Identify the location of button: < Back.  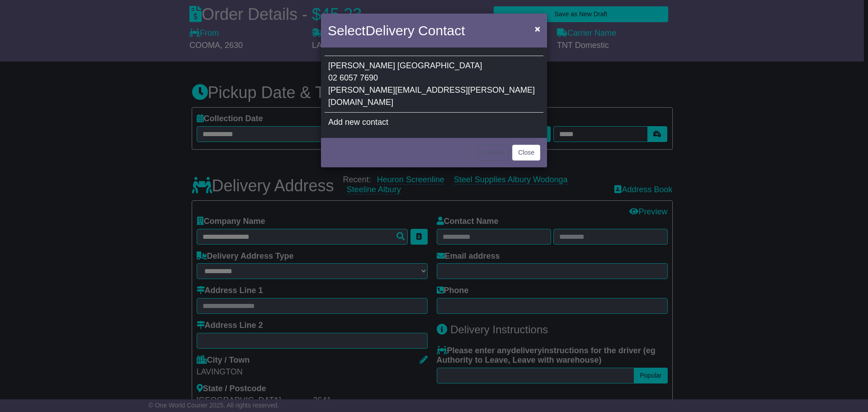
(493, 152).